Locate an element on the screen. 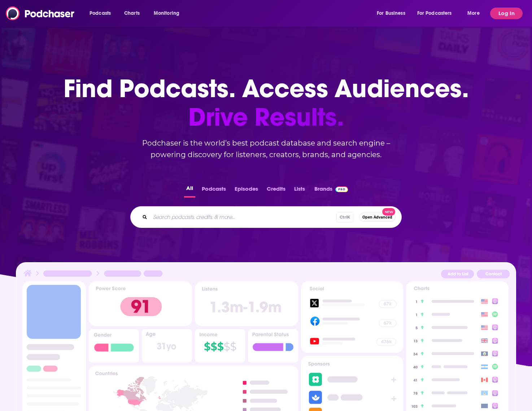 This screenshot has width=532, height=411. button: Open AdvancedNew is located at coordinates (377, 217).